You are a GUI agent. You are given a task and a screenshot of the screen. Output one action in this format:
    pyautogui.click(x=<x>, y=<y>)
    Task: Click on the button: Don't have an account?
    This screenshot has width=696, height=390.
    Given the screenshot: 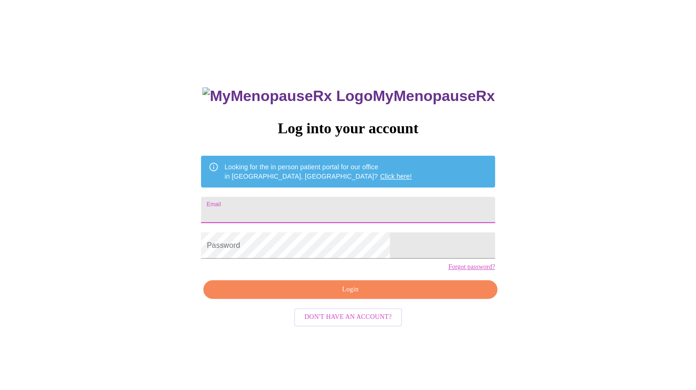 What is the action you would take?
    pyautogui.click(x=348, y=317)
    